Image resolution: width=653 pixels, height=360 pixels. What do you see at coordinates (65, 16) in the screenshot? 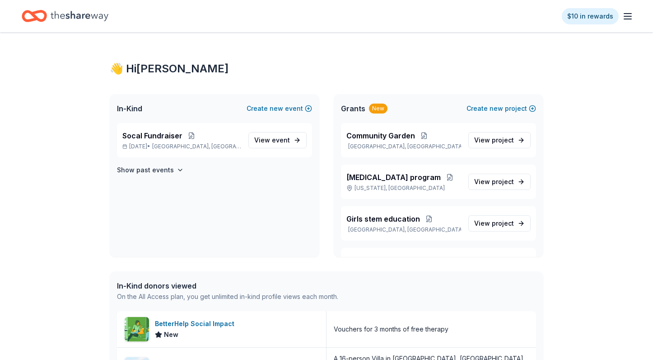
I see `a: Home` at bounding box center [65, 16].